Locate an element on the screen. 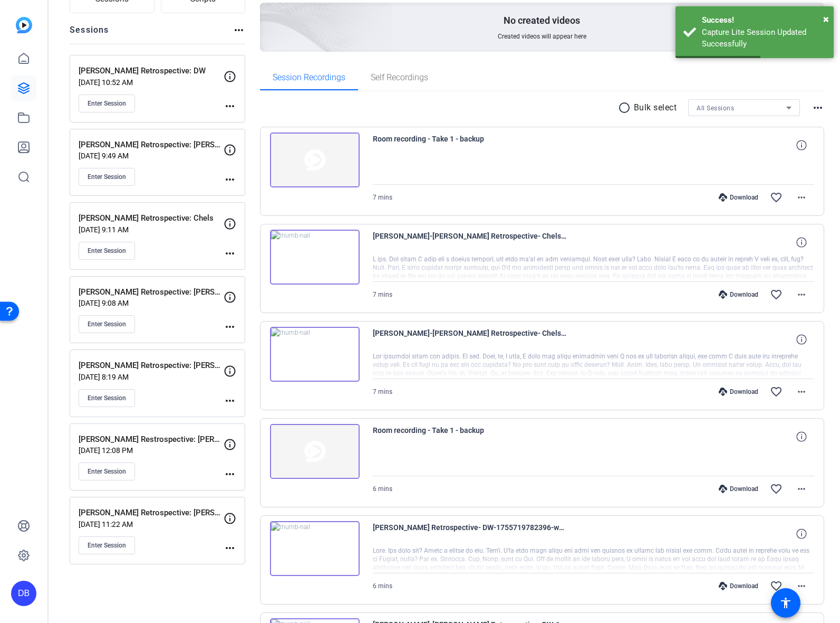 Image resolution: width=840 pixels, height=623 pixels. button: Close is located at coordinates (826, 19).